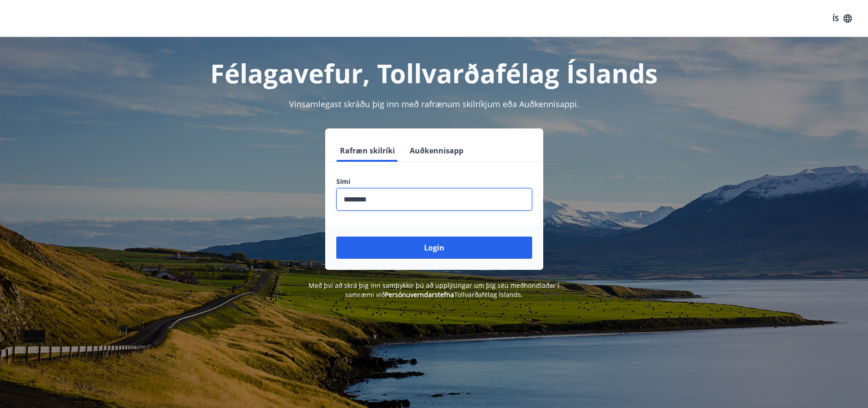 The height and width of the screenshot is (408, 868). Describe the element at coordinates (433, 290) in the screenshot. I see `span: Með því að skrá þig inn samþykkir þú að upplýsingar um þig séu meðhöndlaðar í samræmi við Tollvar...` at that location.